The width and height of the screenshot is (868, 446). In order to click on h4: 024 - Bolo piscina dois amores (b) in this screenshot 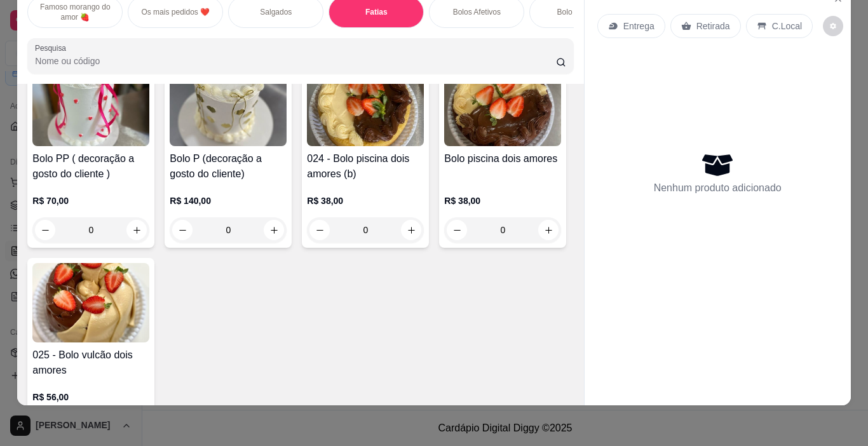, I will do `click(365, 166)`.